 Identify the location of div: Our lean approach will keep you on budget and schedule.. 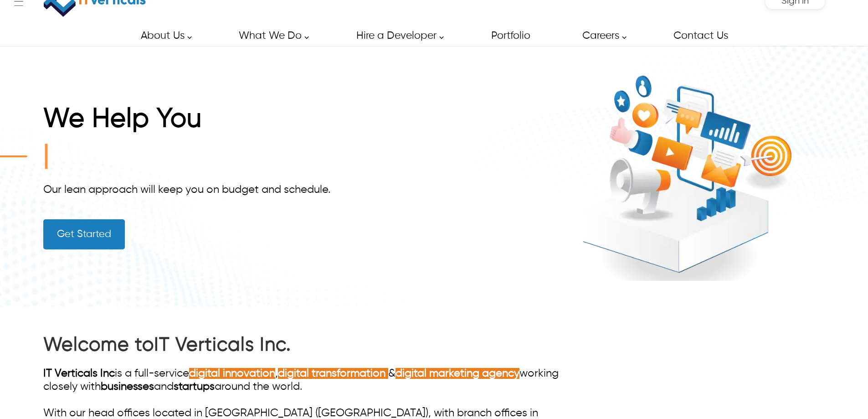
(294, 190).